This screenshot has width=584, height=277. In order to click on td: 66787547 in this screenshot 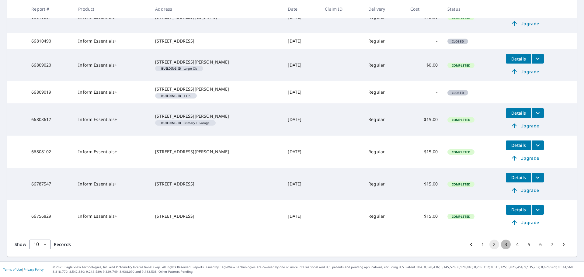, I will do `click(50, 184)`.